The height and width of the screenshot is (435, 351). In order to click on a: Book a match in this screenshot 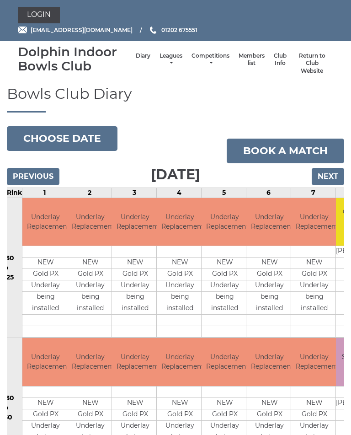, I will do `click(285, 151)`.